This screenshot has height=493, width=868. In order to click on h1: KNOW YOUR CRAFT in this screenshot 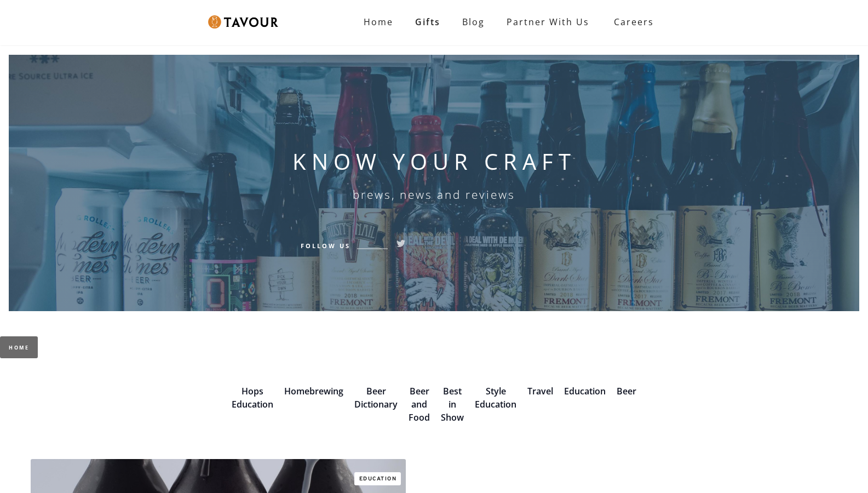, I will do `click(434, 162)`.